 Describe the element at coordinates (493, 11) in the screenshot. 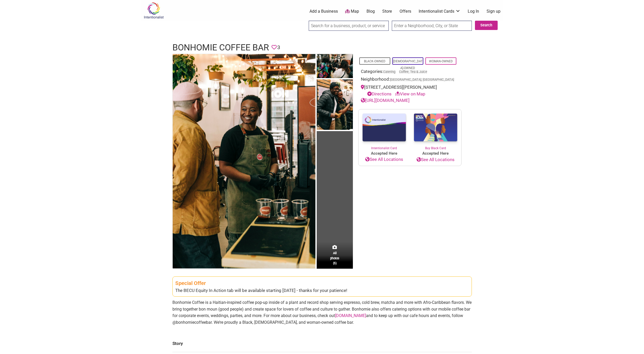

I see `a: Sign up` at that location.